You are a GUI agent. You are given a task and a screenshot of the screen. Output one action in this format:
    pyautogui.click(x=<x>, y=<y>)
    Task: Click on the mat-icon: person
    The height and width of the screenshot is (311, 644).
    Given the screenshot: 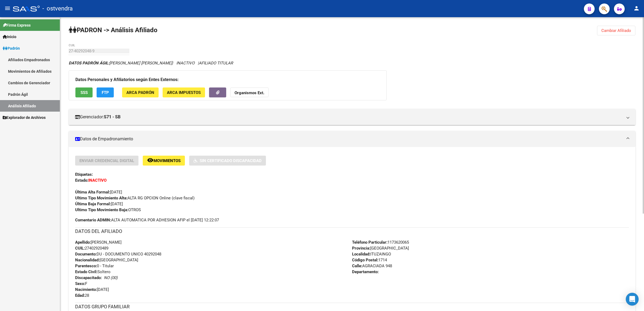 What is the action you would take?
    pyautogui.click(x=637, y=8)
    